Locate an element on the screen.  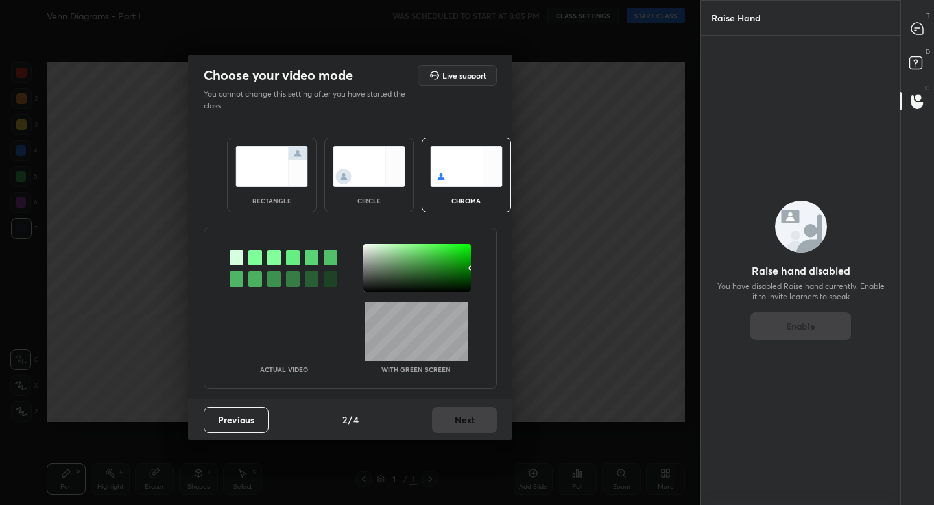
p: G is located at coordinates (928, 88).